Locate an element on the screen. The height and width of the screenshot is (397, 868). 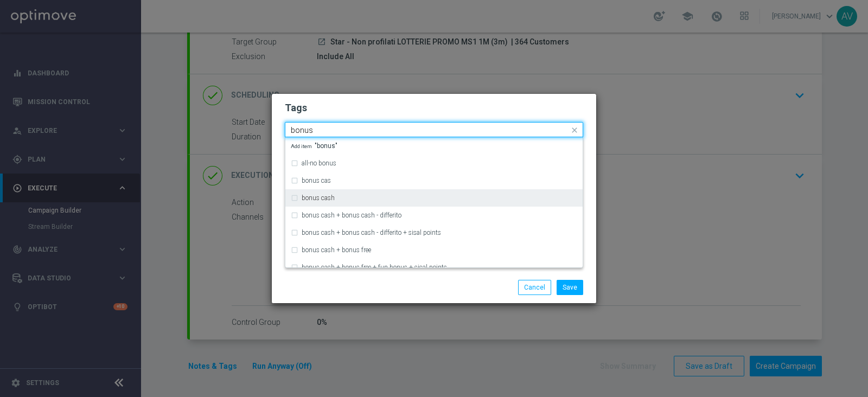
ng-dropdown-panel: Options list is located at coordinates (434, 203).